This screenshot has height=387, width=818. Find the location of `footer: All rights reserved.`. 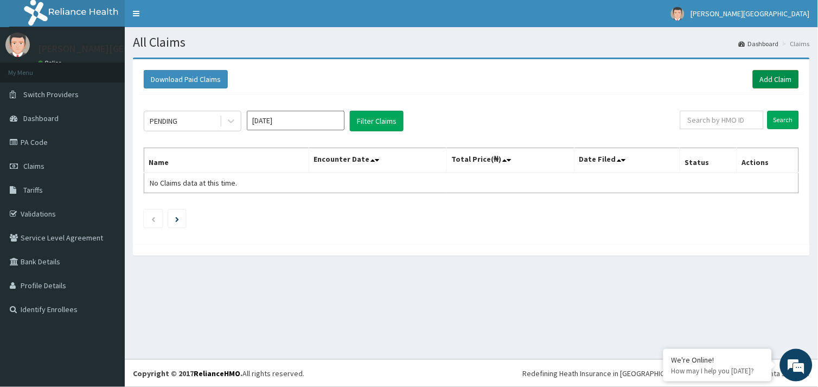

footer: All rights reserved. is located at coordinates (472, 373).